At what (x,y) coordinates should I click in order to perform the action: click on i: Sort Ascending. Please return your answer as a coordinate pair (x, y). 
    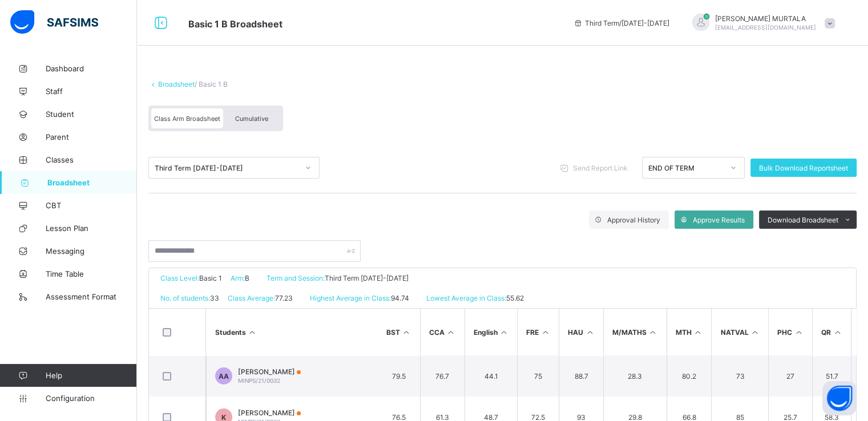
    Looking at the image, I should click on (252, 332).